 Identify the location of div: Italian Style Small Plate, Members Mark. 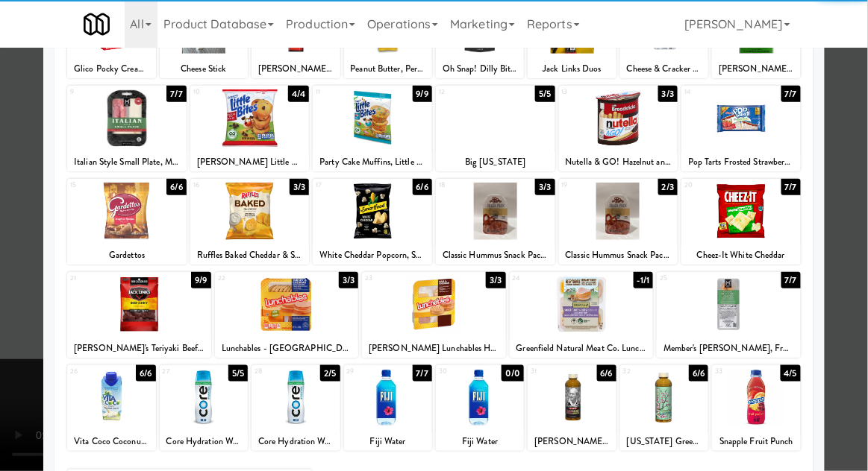
(127, 162).